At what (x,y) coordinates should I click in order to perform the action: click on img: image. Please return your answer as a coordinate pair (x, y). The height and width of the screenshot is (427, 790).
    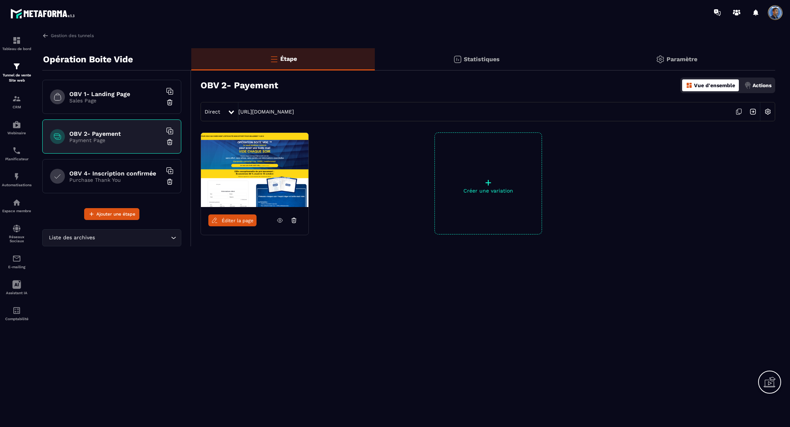
    Looking at the image, I should click on (255, 170).